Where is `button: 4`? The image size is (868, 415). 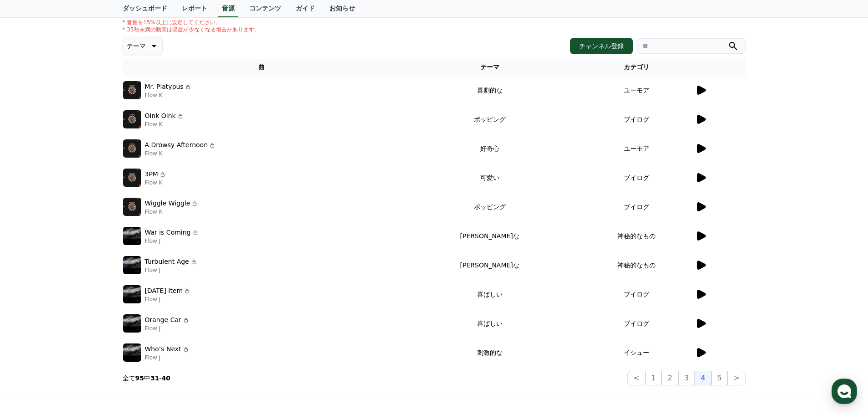
button: 4 is located at coordinates (704, 379).